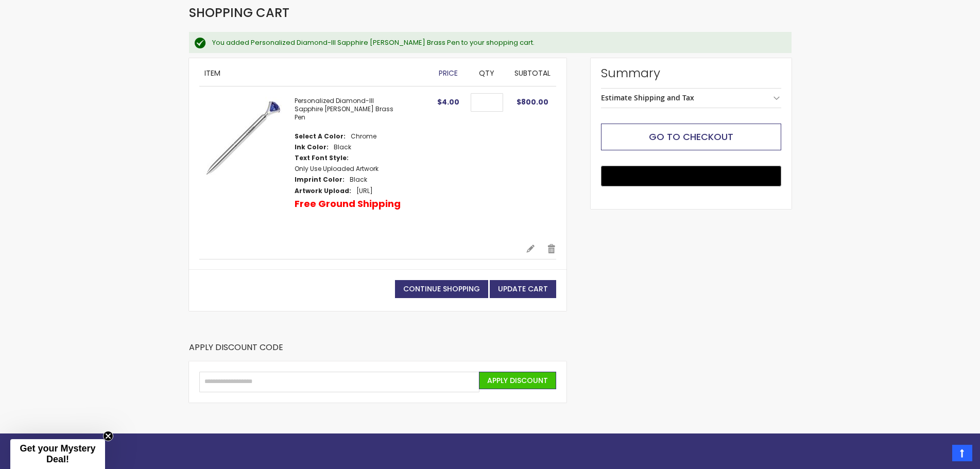 This screenshot has width=980, height=469. What do you see at coordinates (441, 289) in the screenshot?
I see `a: Continue Shopping` at bounding box center [441, 289].